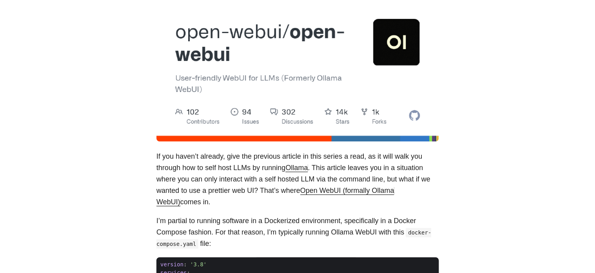 This screenshot has width=595, height=273. What do you see at coordinates (294, 238) in the screenshot?
I see `code: docker-compose.yaml` at bounding box center [294, 238].